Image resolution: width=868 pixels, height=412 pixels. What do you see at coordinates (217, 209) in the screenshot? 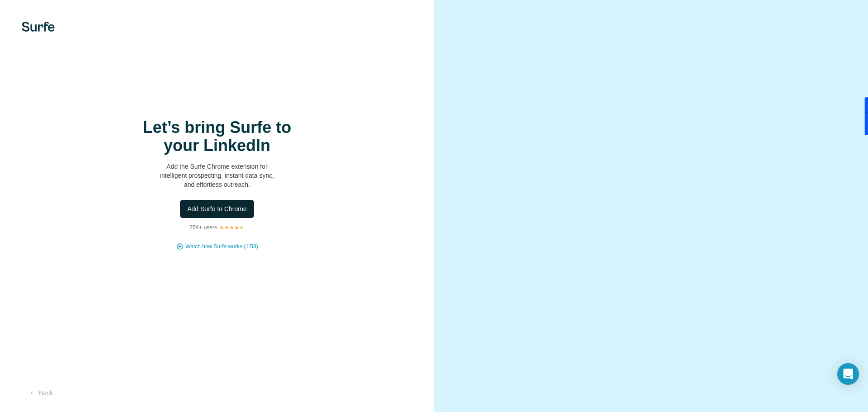
I see `button: Add Surfe to Chrome` at bounding box center [217, 209].